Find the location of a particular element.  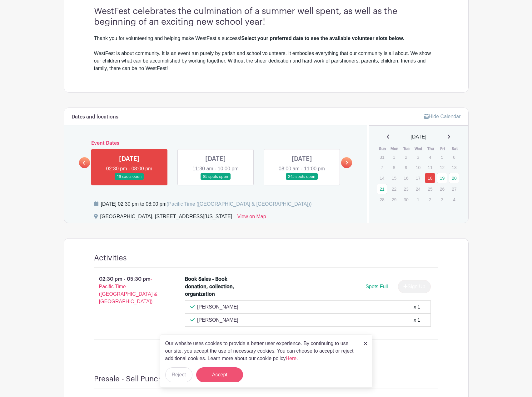

h6: Event Dates is located at coordinates (216, 143).